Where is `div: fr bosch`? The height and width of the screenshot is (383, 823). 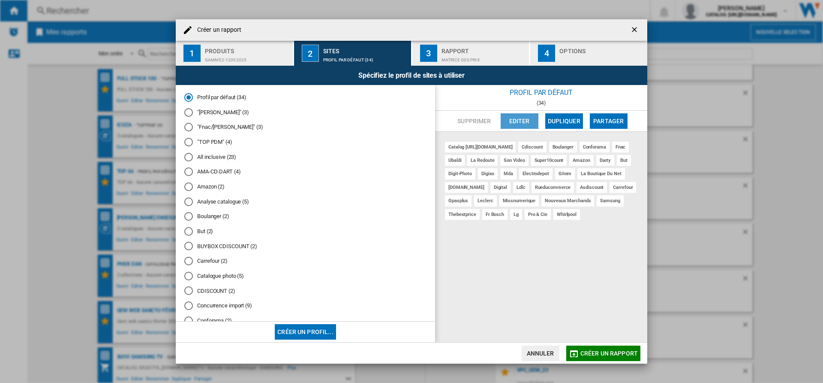 div: fr bosch is located at coordinates (495, 214).